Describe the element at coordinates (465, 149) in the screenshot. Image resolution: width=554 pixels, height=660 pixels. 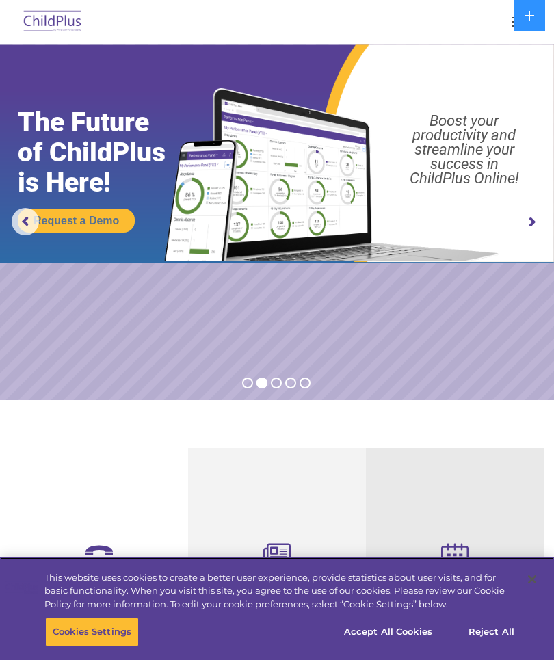
I see `rs-layer: Boost your productivity and streamline your success in ChildPlus Online!` at that location.